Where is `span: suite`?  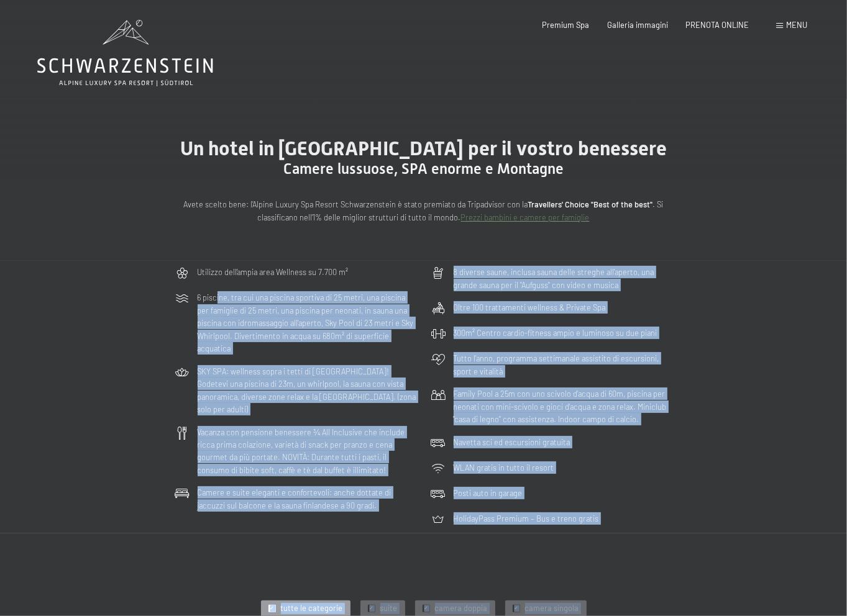
span: suite is located at coordinates (389, 609).